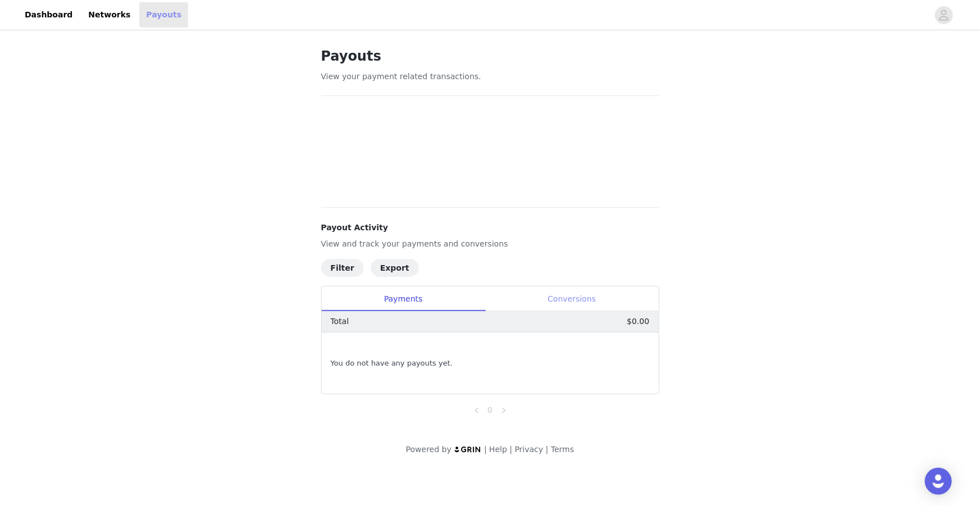 The image size is (980, 506). What do you see at coordinates (429, 449) in the screenshot?
I see `span: Powered by` at bounding box center [429, 449].